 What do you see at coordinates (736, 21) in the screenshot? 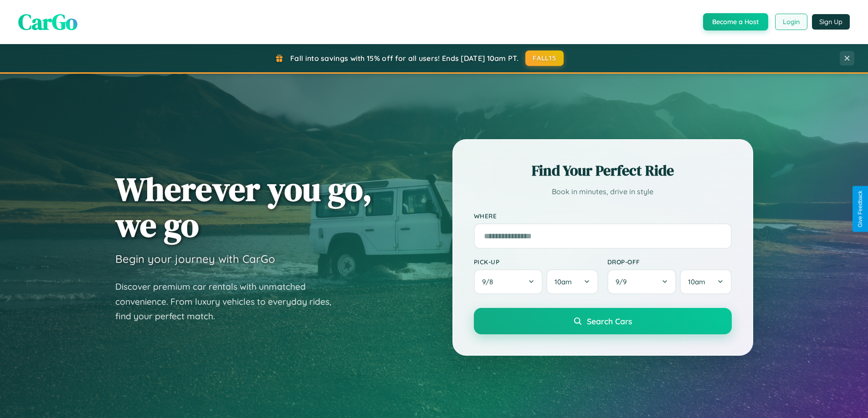
I see `button: Become a Host` at bounding box center [736, 21].